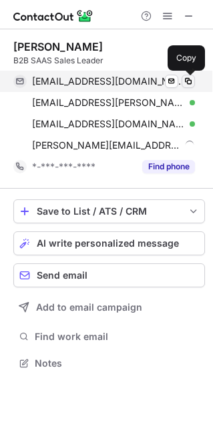  What do you see at coordinates (109, 307) in the screenshot?
I see `button: Add to email campaign` at bounding box center [109, 307].